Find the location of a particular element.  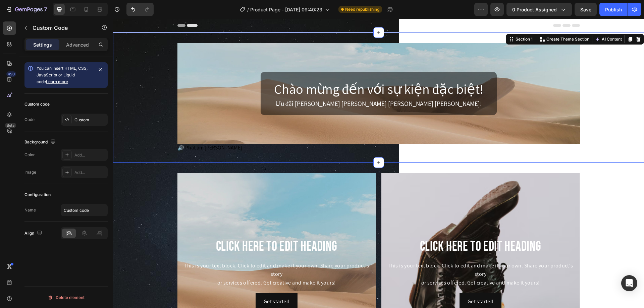

div: Section 1 is located at coordinates (411, 21).